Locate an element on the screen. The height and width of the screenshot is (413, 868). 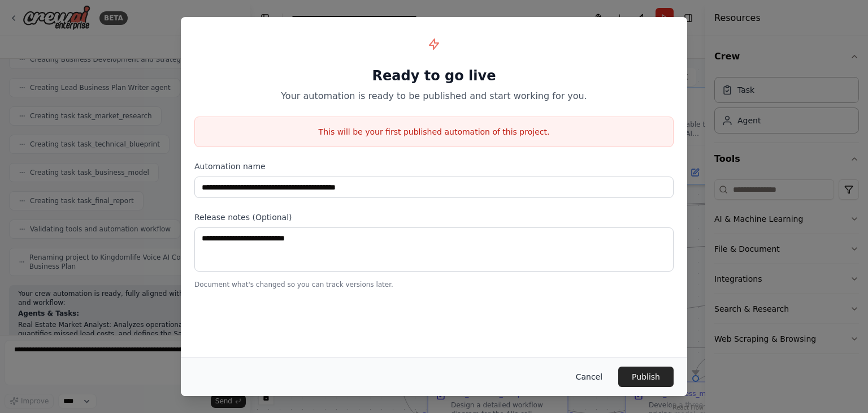
p: Your automation is ready to be published and start working for you. is located at coordinates (434, 96).